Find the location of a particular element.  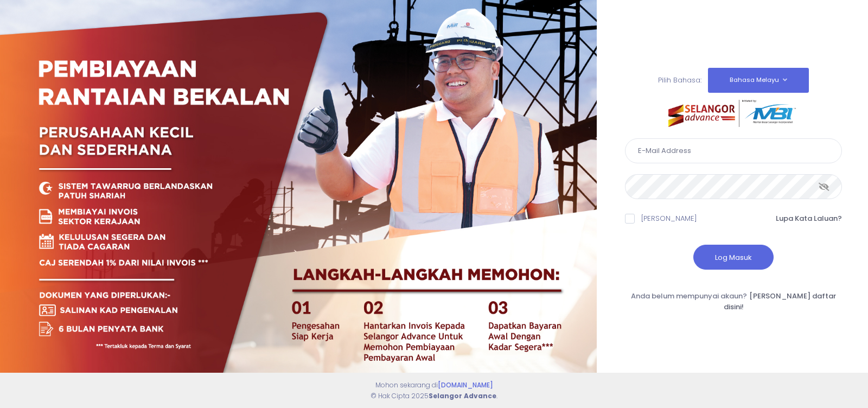

strong: Selangor Advance is located at coordinates (462, 396).